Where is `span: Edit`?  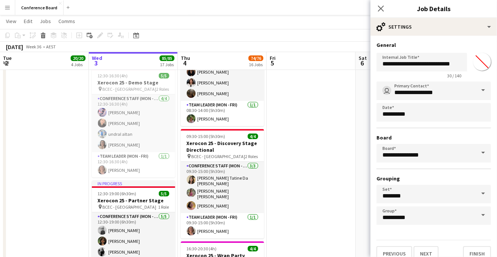 span: Edit is located at coordinates (28, 21).